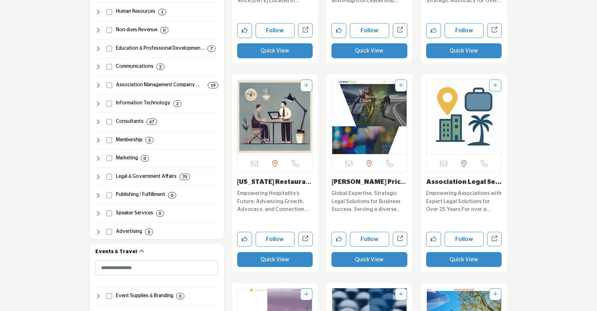  Describe the element at coordinates (143, 103) in the screenshot. I see `h4: Information Technology: Technology solutions, including software, cybersecurity, cloud computing,...` at that location.